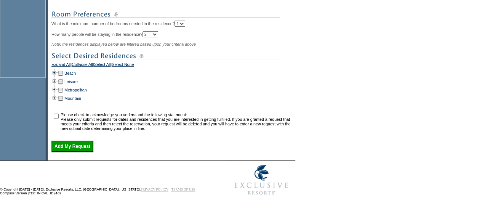 The height and width of the screenshot is (210, 482). Describe the element at coordinates (183, 189) in the screenshot. I see `a: TERMS OF USE` at that location.